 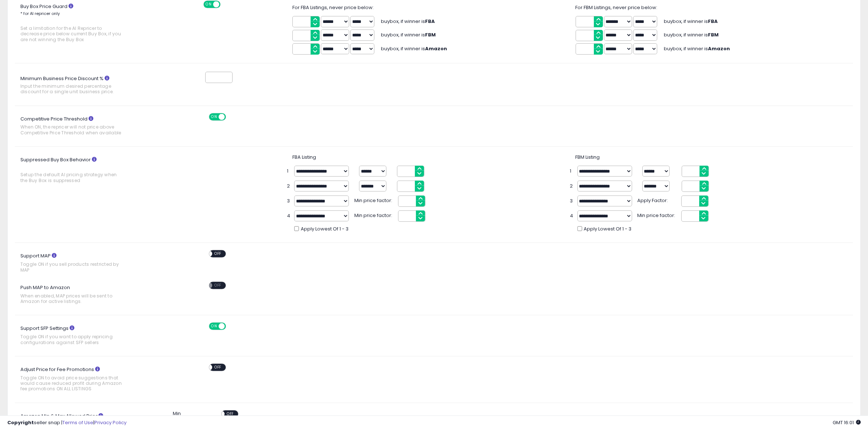 What do you see at coordinates (80, 295) in the screenshot?
I see `label: Push MAP to Amazon` at bounding box center [80, 295].